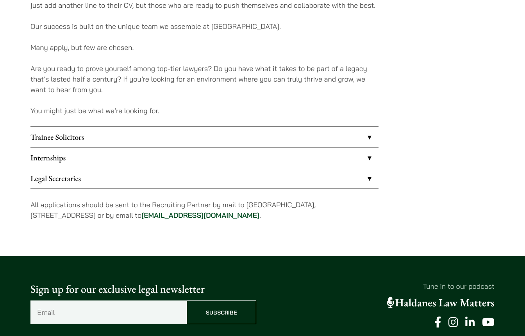  I want to click on a: Trainee Solicitors, so click(204, 137).